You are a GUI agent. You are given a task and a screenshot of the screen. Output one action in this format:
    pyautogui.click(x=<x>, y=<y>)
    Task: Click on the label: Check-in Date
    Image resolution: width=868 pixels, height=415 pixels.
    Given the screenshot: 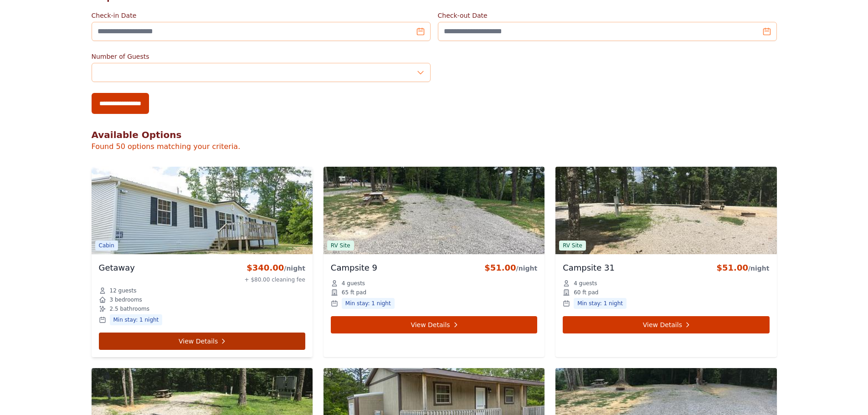 What is the action you would take?
    pyautogui.click(x=261, y=15)
    